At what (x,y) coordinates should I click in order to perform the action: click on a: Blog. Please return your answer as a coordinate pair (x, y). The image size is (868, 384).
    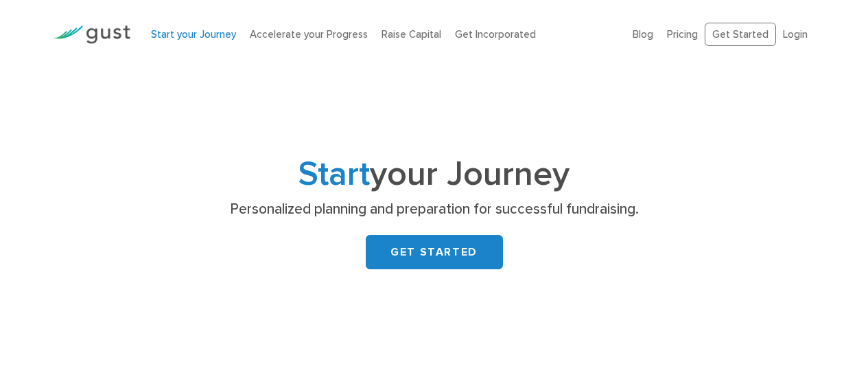
    Looking at the image, I should click on (643, 34).